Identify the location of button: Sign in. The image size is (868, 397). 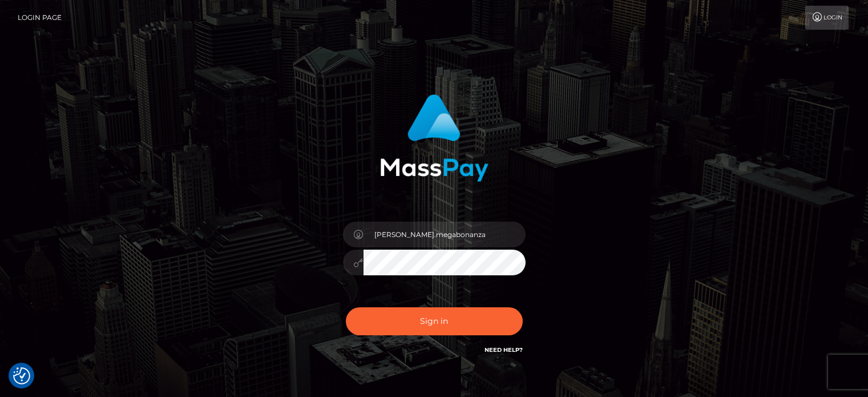
(434, 321).